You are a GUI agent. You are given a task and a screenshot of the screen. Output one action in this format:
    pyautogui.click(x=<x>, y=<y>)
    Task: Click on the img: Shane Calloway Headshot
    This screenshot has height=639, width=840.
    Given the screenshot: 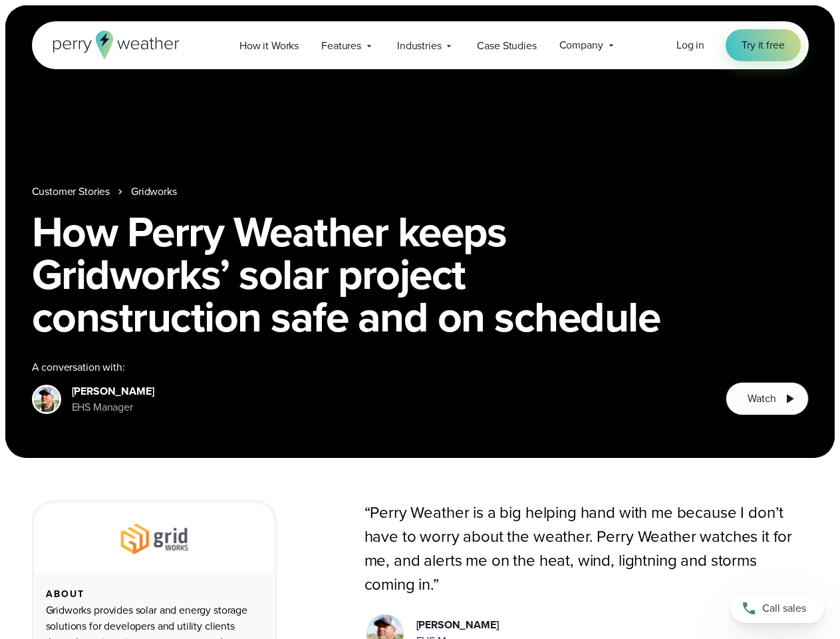 What is the action you would take?
    pyautogui.click(x=46, y=399)
    